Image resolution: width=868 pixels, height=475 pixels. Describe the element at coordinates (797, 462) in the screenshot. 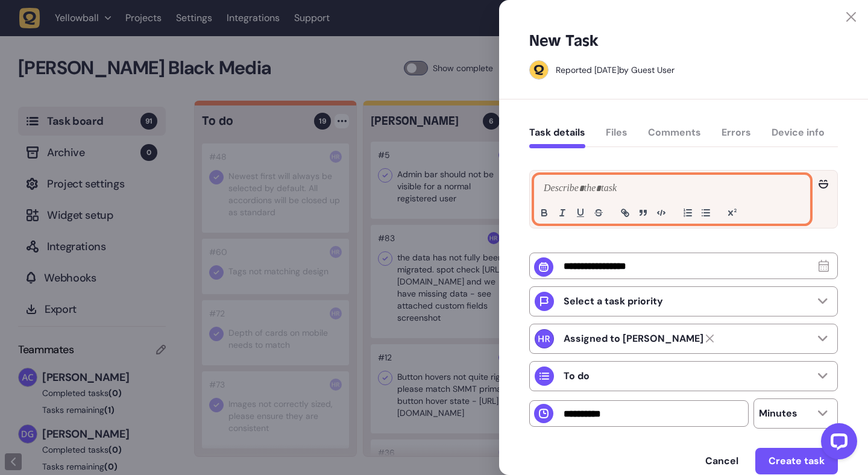

I see `button: Create task` at that location.